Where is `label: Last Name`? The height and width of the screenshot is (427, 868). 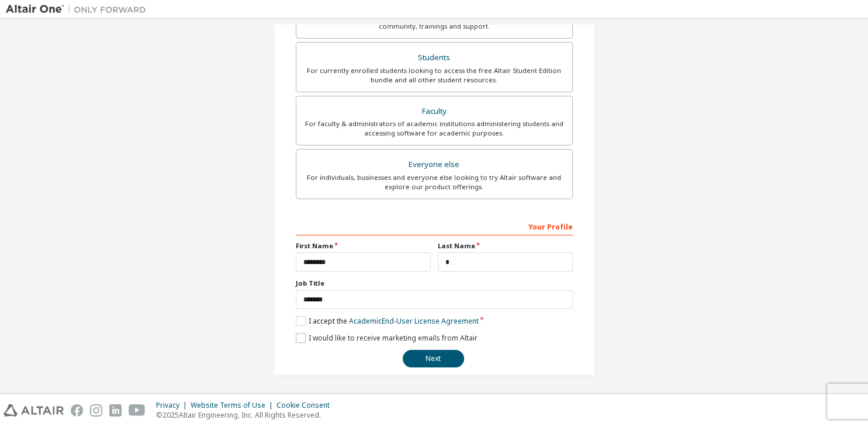
label: Last Name is located at coordinates (504, 246).